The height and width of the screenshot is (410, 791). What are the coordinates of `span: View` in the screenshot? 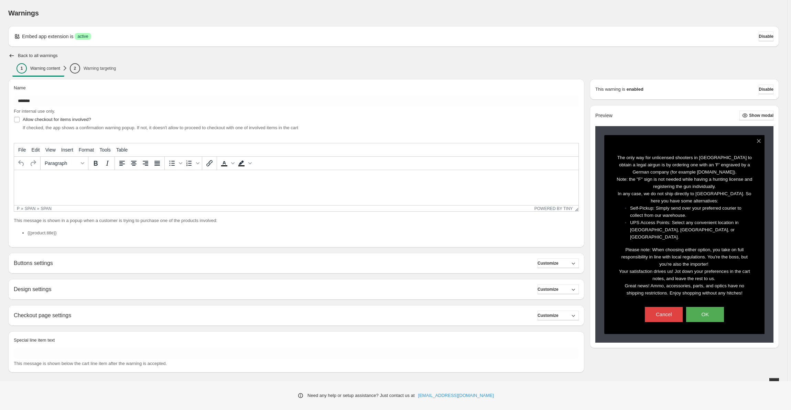 It's located at (51, 150).